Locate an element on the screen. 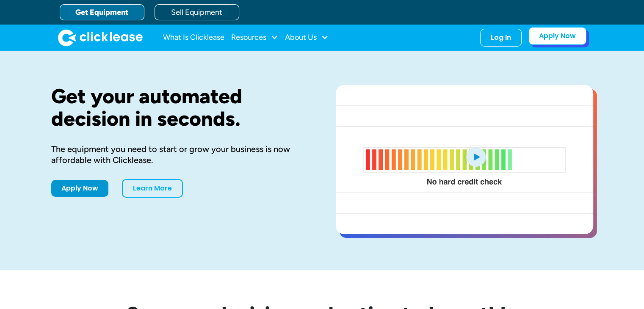 Image resolution: width=644 pixels, height=309 pixels. img: Blue play button logo on a light blue circular background is located at coordinates (476, 157).